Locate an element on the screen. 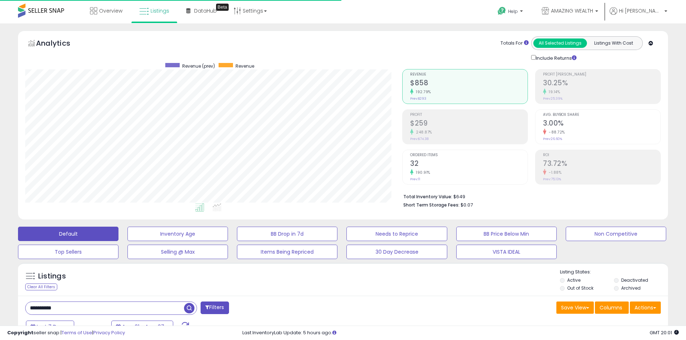 The width and height of the screenshot is (686, 340). small: Prev: 25.39% is located at coordinates (553, 99).